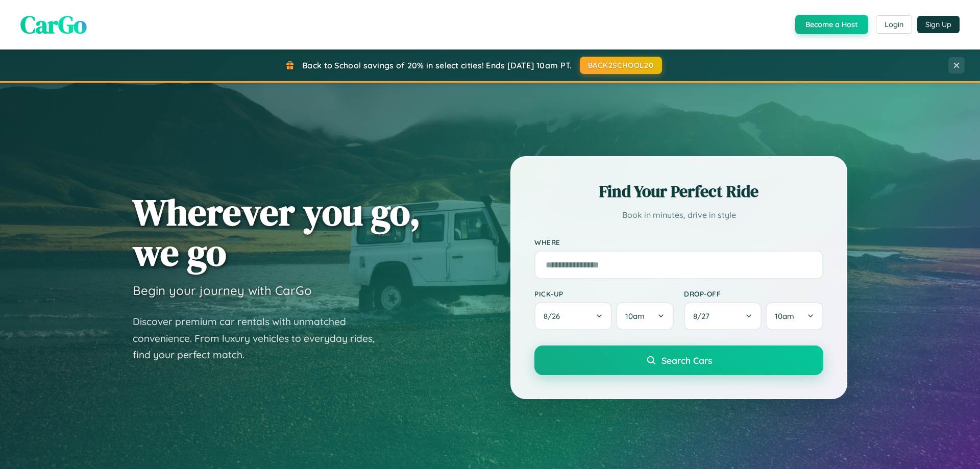 This screenshot has width=980, height=469. Describe the element at coordinates (679, 241) in the screenshot. I see `label: Where` at that location.